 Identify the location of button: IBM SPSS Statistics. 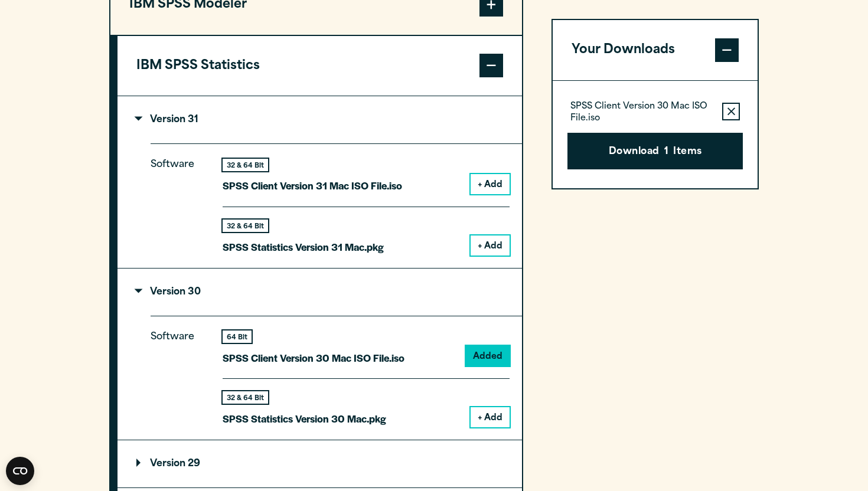
(319, 66).